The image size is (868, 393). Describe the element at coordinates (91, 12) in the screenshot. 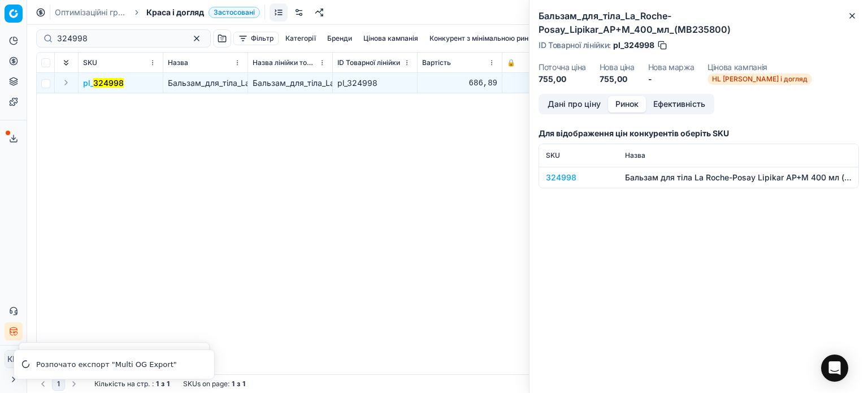

I see `a: Оптимізаційні групи` at that location.